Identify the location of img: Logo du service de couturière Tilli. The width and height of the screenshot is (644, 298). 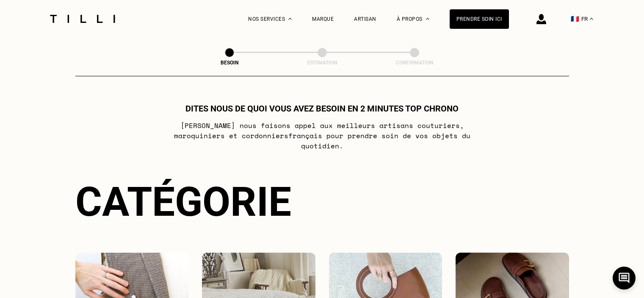
(82, 19).